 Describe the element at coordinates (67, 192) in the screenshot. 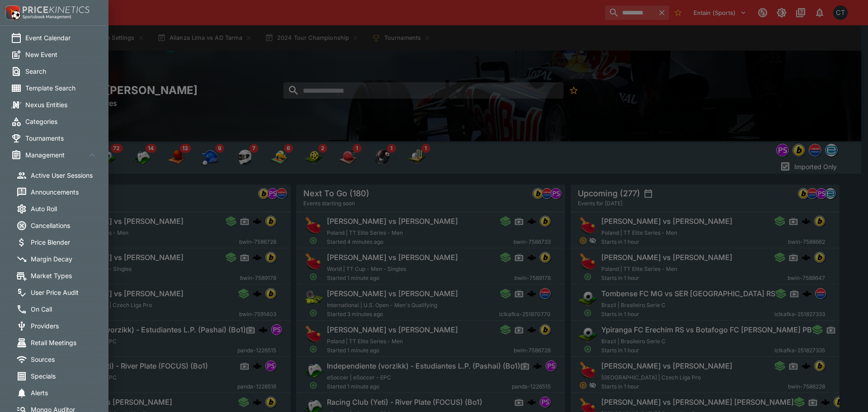

I see `span: Announcements` at that location.